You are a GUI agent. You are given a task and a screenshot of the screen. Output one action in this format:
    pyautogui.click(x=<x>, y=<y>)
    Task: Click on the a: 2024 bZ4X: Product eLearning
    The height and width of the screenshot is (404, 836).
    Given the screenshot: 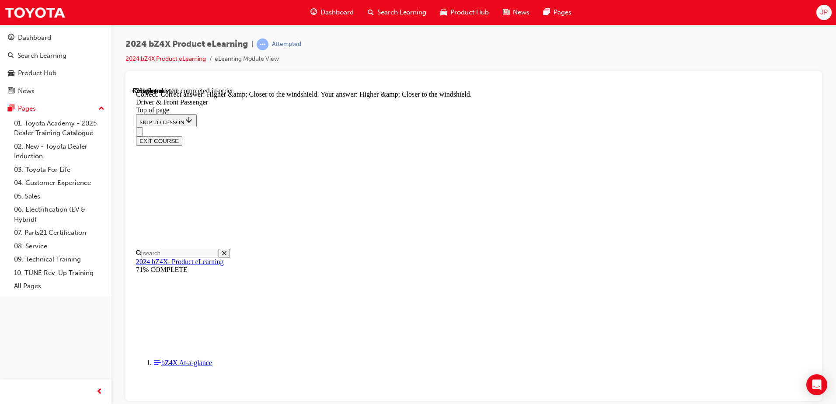 What is the action you would take?
    pyautogui.click(x=47, y=174)
    